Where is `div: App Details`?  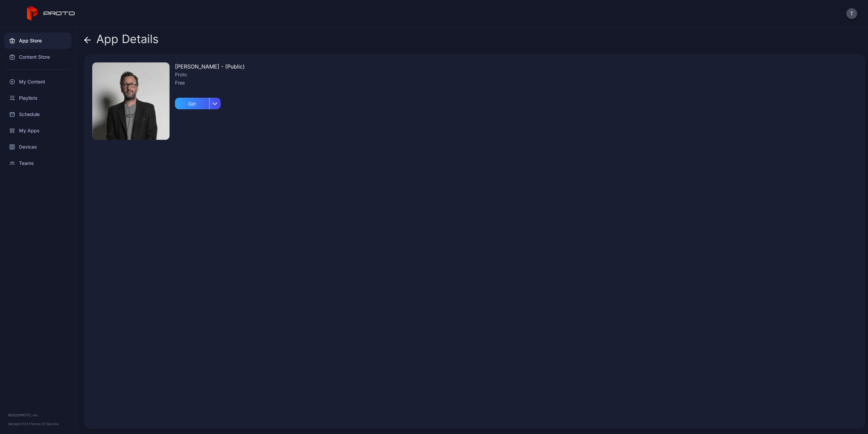 div: App Details is located at coordinates (121, 41).